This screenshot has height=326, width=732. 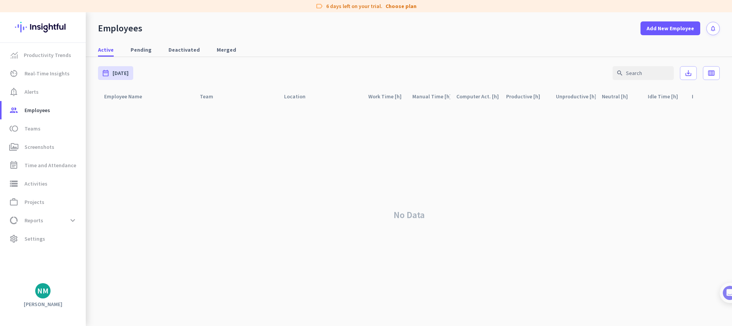 What do you see at coordinates (14, 202) in the screenshot?
I see `i: work_outline` at bounding box center [14, 202].